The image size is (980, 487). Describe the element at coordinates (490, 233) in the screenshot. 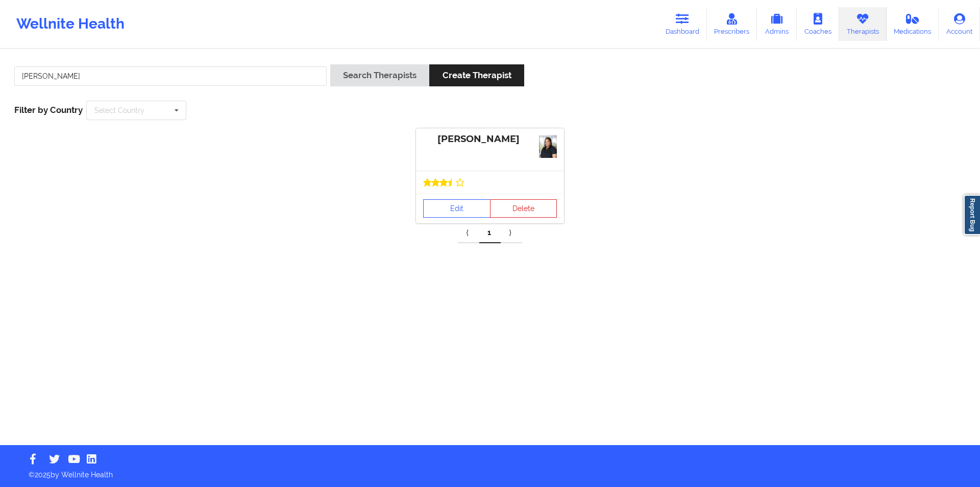

I see `a: 1` at that location.